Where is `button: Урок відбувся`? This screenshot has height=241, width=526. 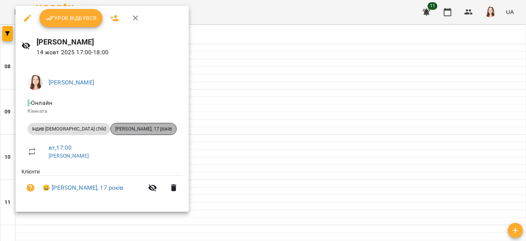 button: Урок відбувся is located at coordinates (71, 18).